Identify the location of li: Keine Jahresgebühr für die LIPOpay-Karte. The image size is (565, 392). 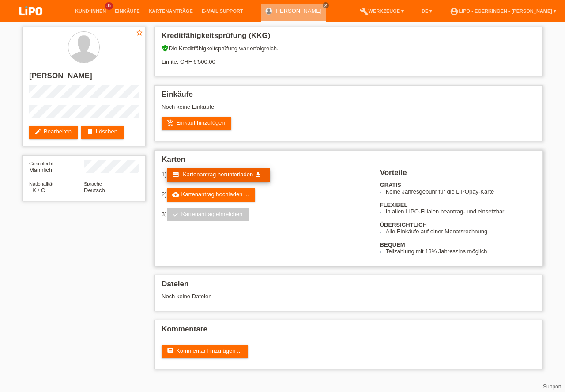
(461, 191).